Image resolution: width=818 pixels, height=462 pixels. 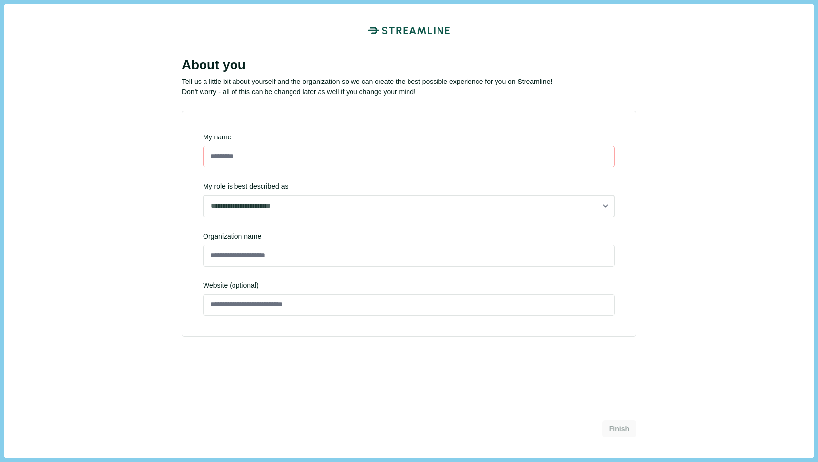 I want to click on button: Finish, so click(x=619, y=429).